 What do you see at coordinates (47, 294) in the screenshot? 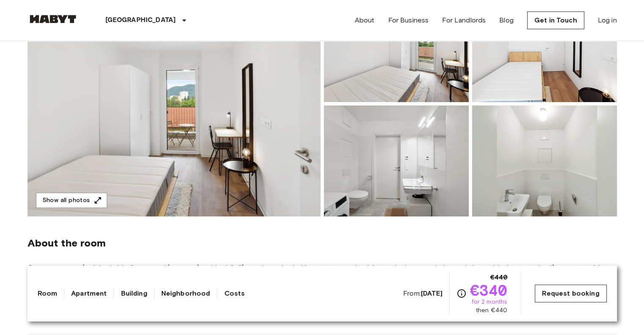
I see `a: Room` at bounding box center [47, 294].